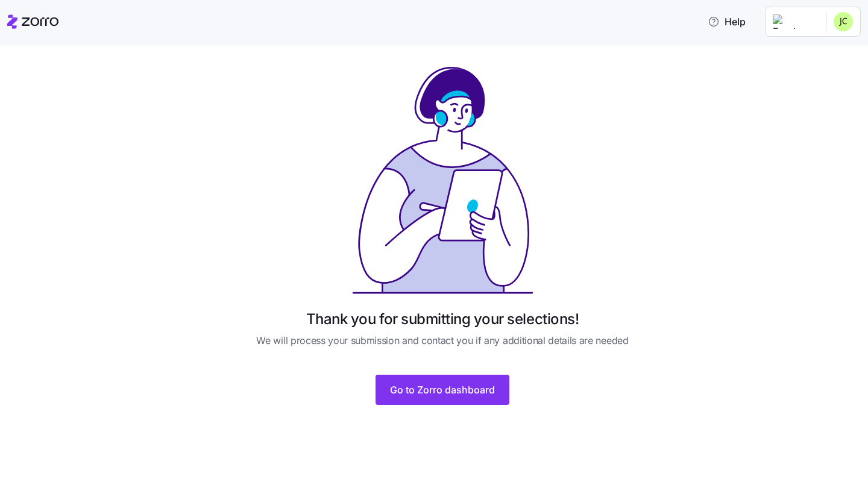  What do you see at coordinates (726, 22) in the screenshot?
I see `span: Help` at bounding box center [726, 22].